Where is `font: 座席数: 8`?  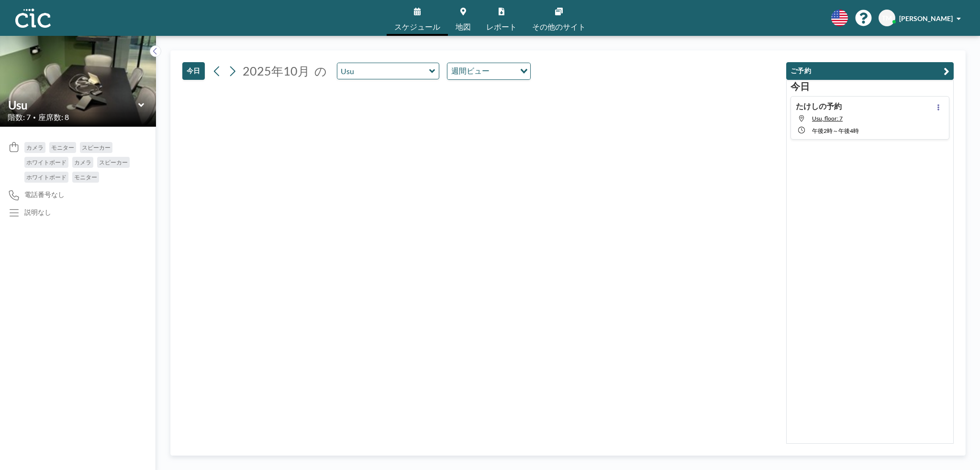 font: 座席数: 8 is located at coordinates (54, 117).